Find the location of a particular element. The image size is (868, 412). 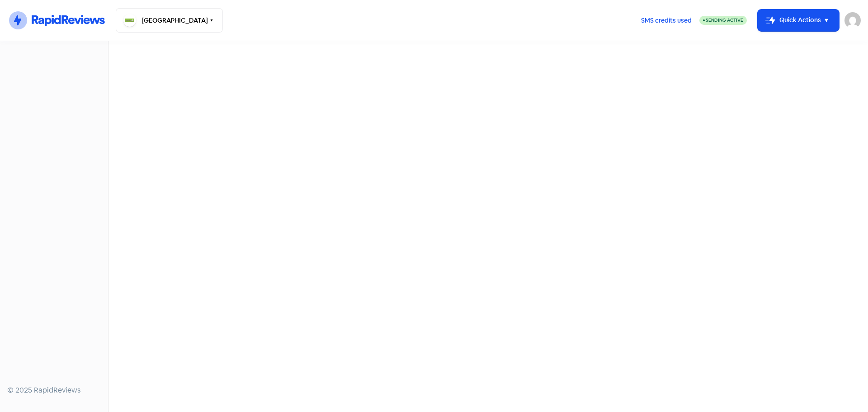

span: Sending Active is located at coordinates (725, 20).